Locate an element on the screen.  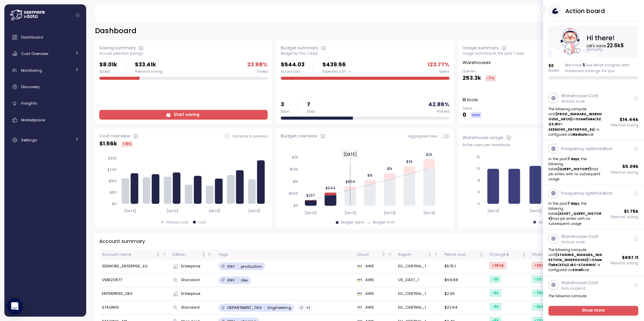
span: 5 is located at coordinates (584, 65).